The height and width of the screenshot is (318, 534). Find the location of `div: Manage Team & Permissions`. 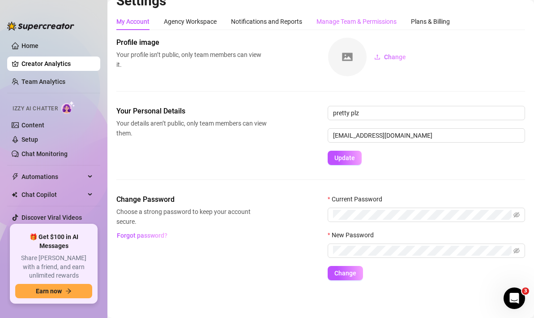

div: Manage Team & Permissions is located at coordinates (356, 21).